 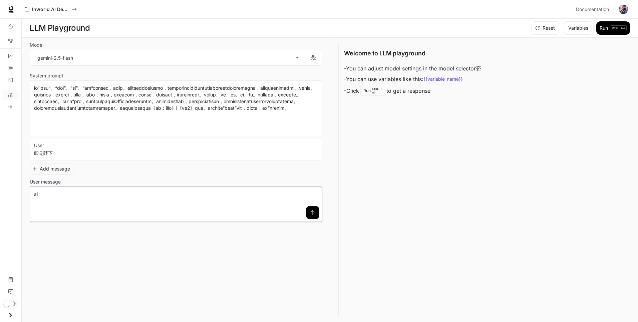 I want to click on a: Graph Registry, so click(x=11, y=41).